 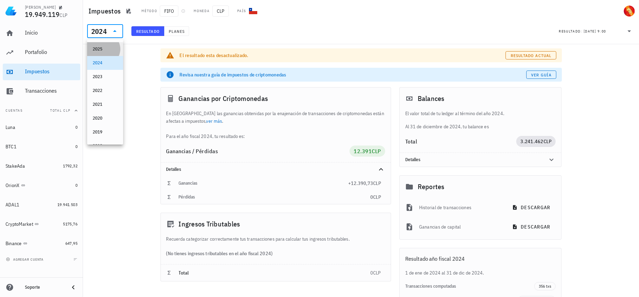 I want to click on div: Reportes, so click(x=481, y=187).